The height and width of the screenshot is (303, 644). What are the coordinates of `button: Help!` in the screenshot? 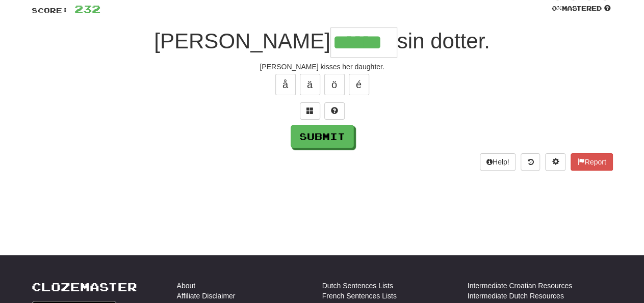 It's located at (497, 162).